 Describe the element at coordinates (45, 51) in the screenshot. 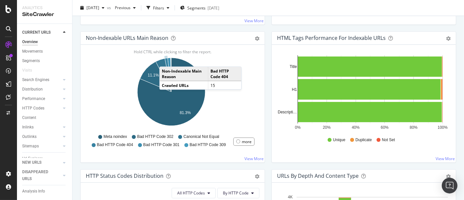

I see `a: Movements` at that location.